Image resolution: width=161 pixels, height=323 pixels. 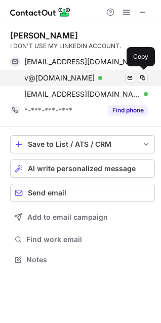 I want to click on img: ContactOut v5.3.10, so click(x=41, y=12).